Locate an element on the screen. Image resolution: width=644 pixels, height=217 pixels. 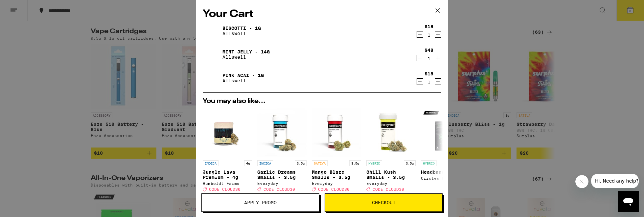
p: INDICA is located at coordinates (265, 163).